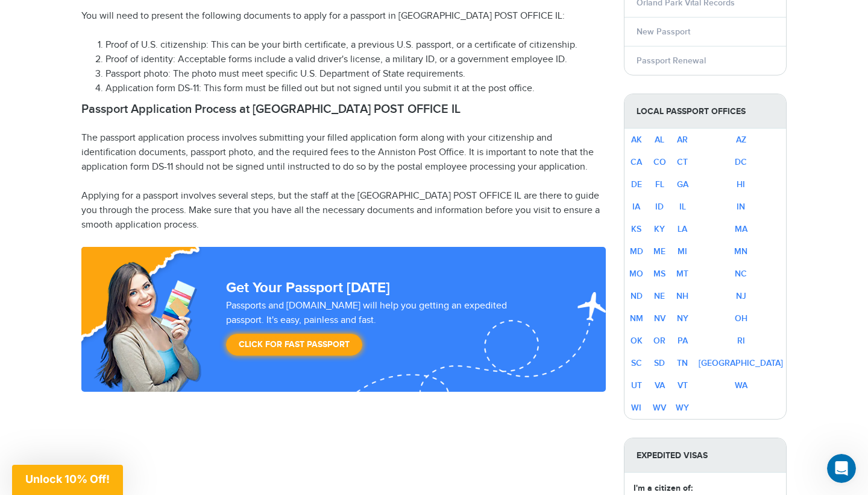 This screenshot has width=868, height=495. What do you see at coordinates (660, 363) in the screenshot?
I see `a: SD` at bounding box center [660, 363].